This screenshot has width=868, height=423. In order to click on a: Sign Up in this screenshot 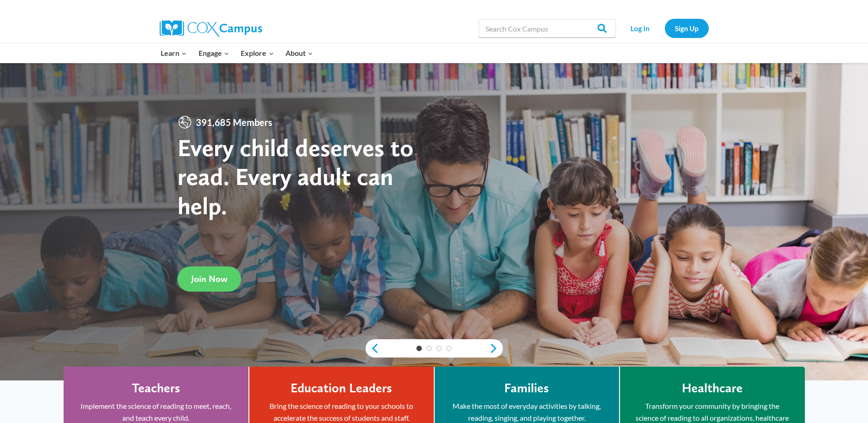, I will do `click(687, 28)`.